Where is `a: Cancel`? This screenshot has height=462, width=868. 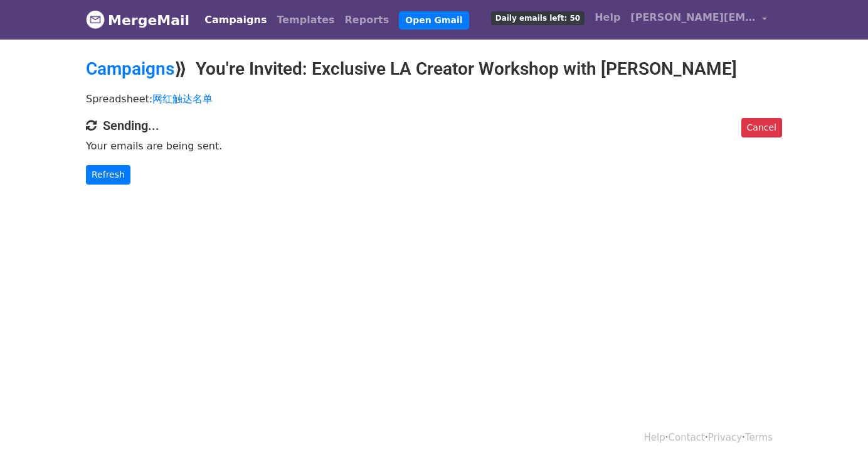
a: Cancel is located at coordinates (762, 127).